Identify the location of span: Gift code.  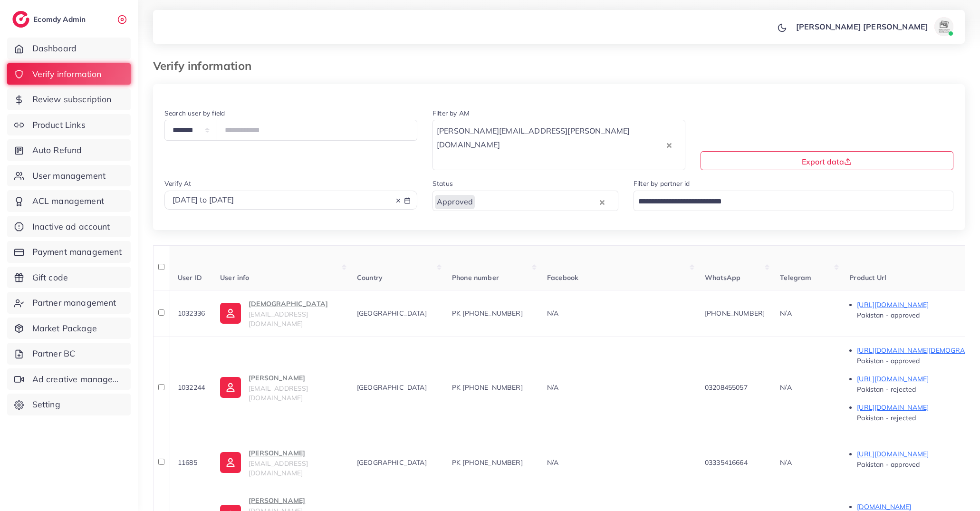
(49, 278).